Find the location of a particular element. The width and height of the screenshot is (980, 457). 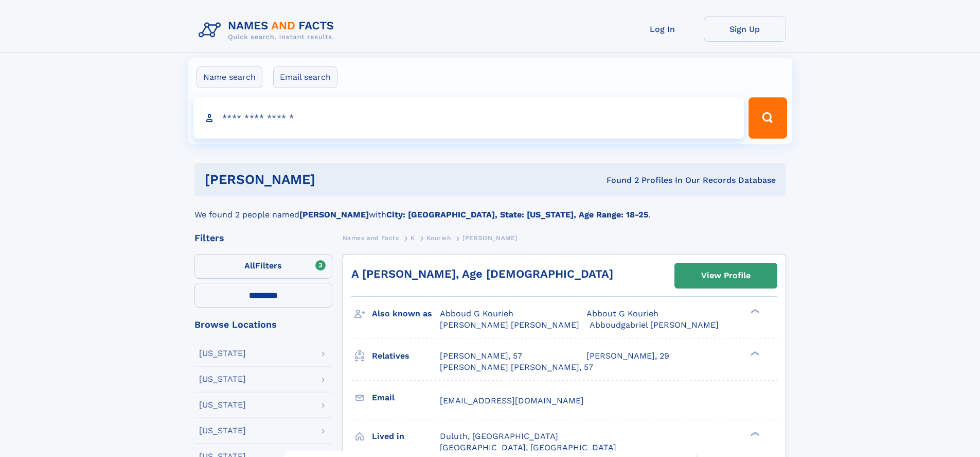

div: Found 2 Profiles In Our Records Database is located at coordinates (618, 180).